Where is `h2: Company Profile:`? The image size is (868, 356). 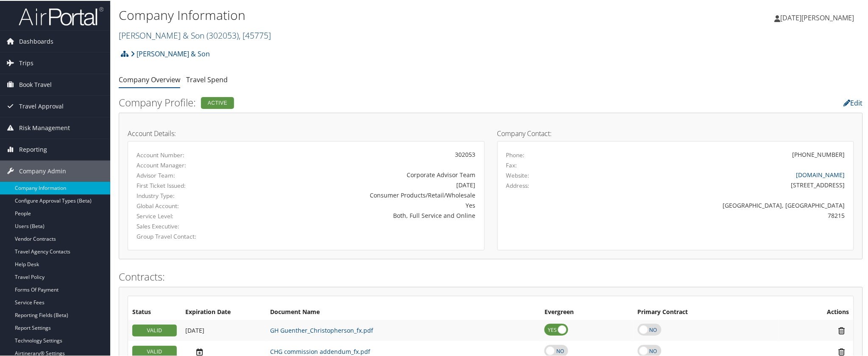 h2: Company Profile: is located at coordinates (365, 102).